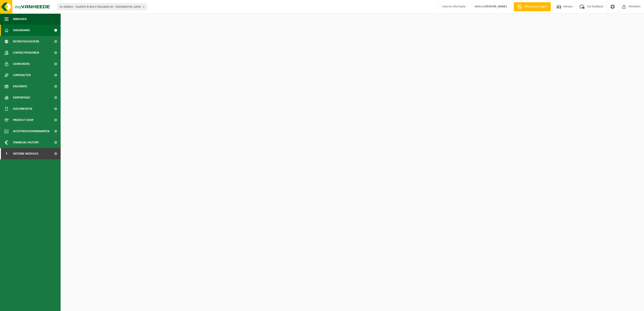 Image resolution: width=644 pixels, height=311 pixels. I want to click on span: Financial History, so click(26, 143).